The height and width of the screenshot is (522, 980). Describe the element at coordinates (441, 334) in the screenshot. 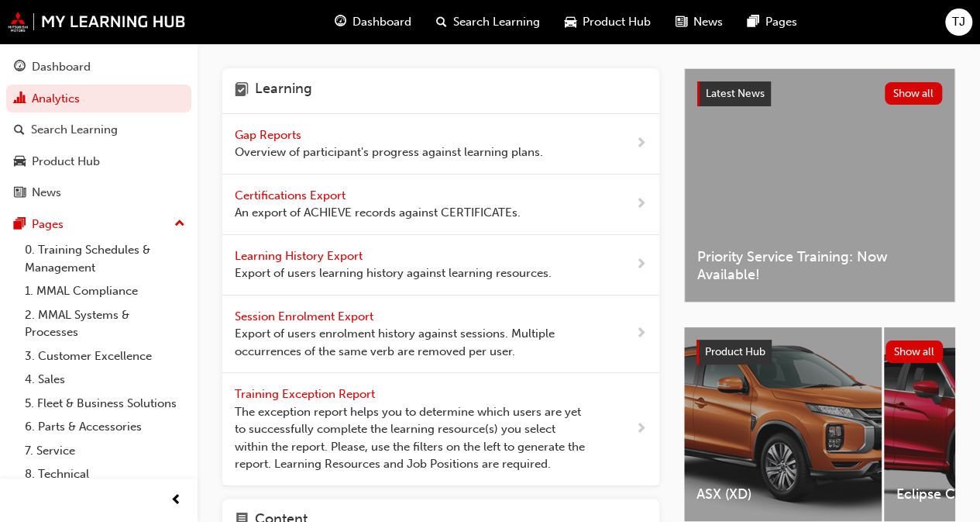

I see `a: Session Enrolment Export Export of users enrolment history against sessions. Multiple occurrences...` at that location.